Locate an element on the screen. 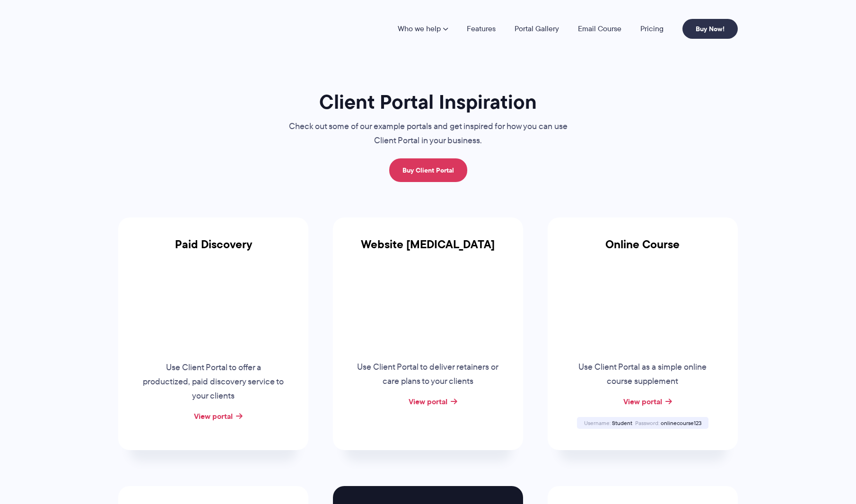  h3: Paid Discovery is located at coordinates (213, 250).